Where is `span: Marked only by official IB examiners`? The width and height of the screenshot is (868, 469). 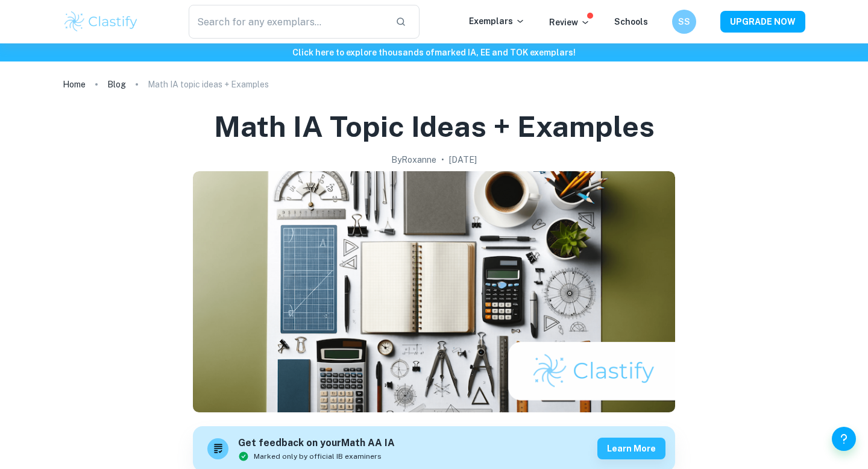
span: Marked only by official IB examiners is located at coordinates (318, 457).